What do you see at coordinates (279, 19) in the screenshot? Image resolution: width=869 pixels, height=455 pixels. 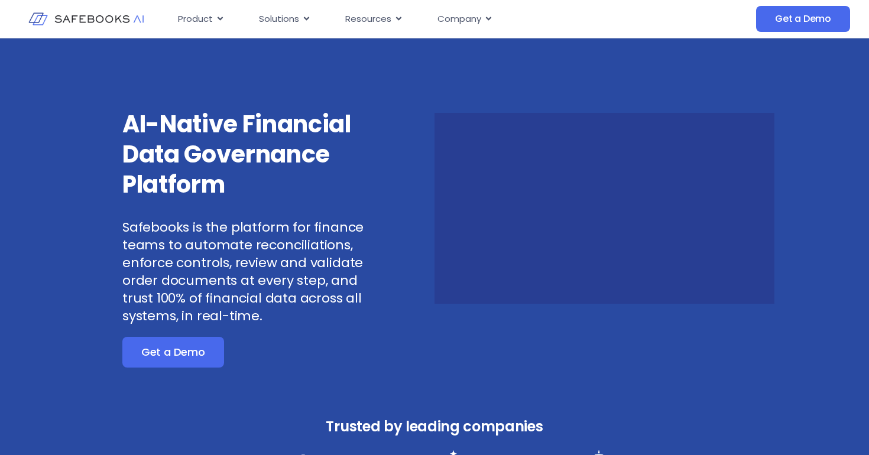 I see `span: Solutions` at bounding box center [279, 19].